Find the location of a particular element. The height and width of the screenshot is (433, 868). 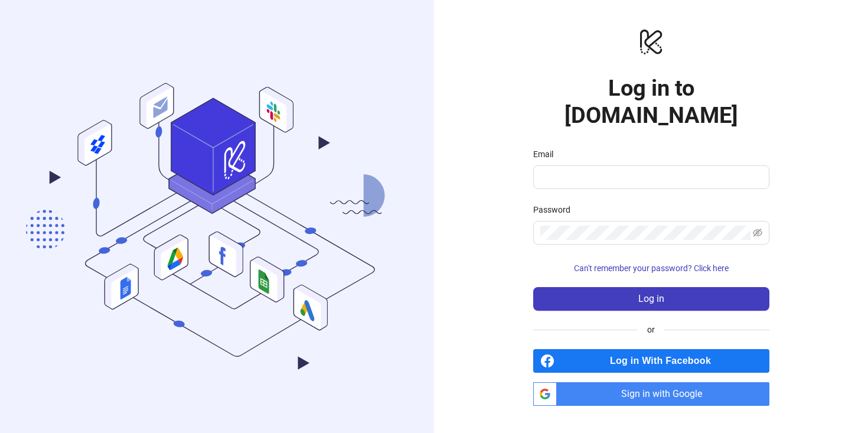

label: Password is located at coordinates (556, 210).